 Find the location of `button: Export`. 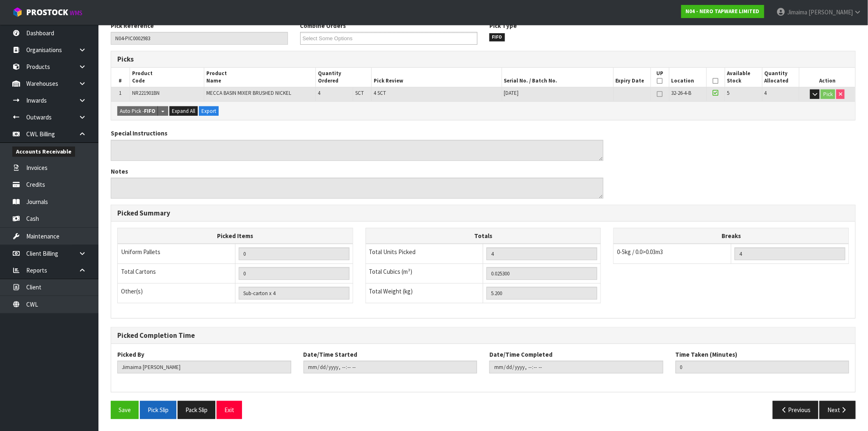

button: Export is located at coordinates (209, 111).